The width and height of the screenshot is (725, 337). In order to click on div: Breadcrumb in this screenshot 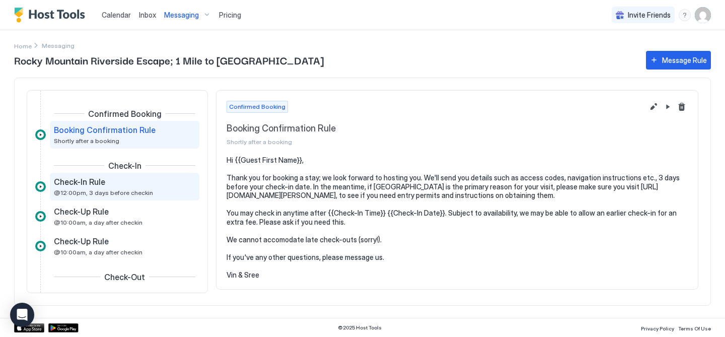, I will do `click(23, 45)`.